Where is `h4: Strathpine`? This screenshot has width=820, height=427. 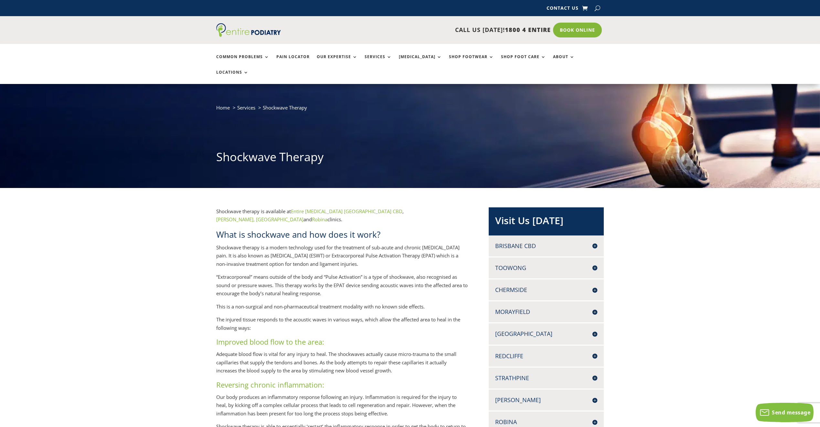
h4: Strathpine is located at coordinates (546, 378).